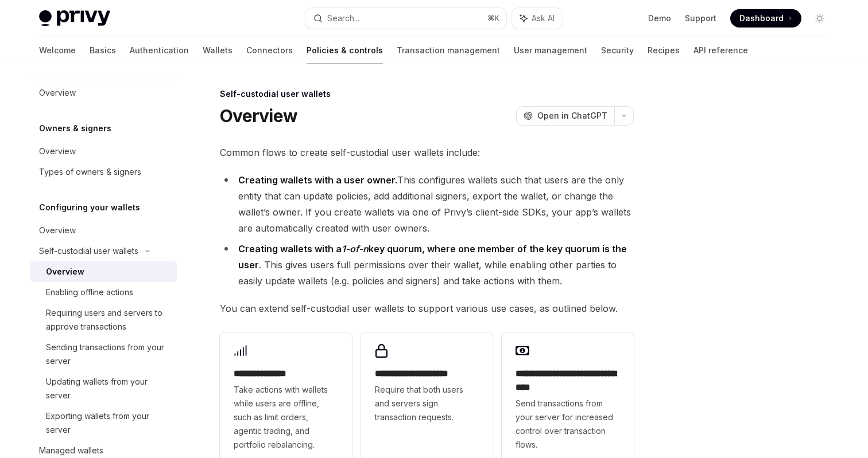  I want to click on div: Requiring users and servers to approve transactions, so click(108, 320).